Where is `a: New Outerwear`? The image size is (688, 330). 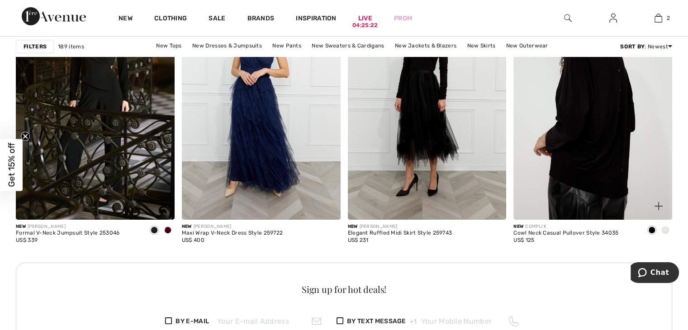
a: New Outerwear is located at coordinates (527, 46).